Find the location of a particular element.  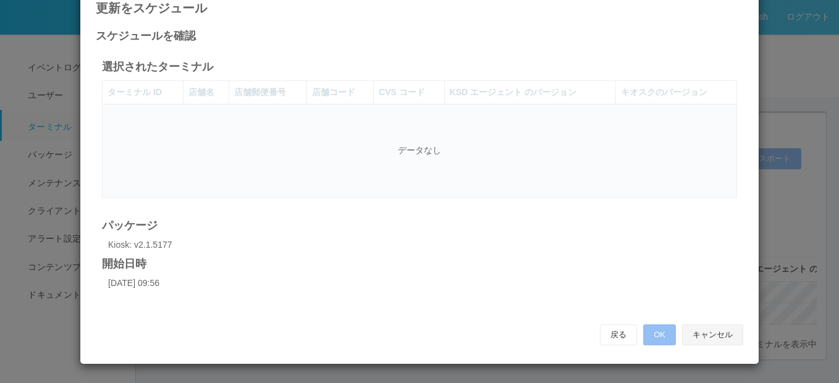

h4: パッケージ is located at coordinates (419, 226).